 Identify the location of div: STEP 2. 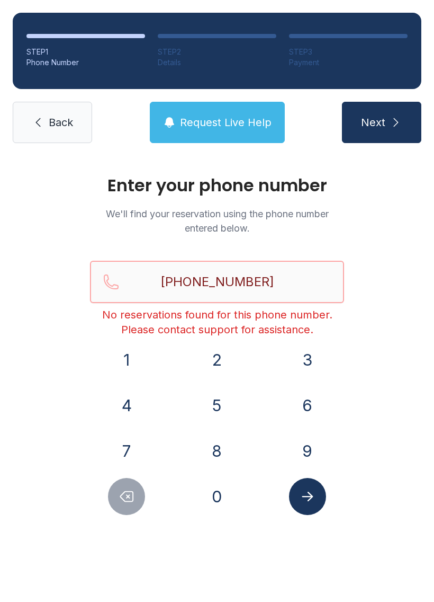
(217, 52).